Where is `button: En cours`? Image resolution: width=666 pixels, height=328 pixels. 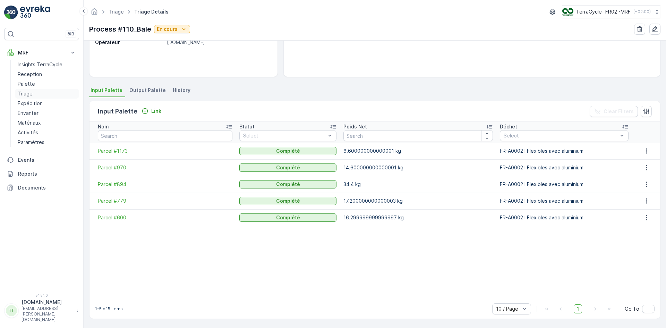 button: En cours is located at coordinates (172, 29).